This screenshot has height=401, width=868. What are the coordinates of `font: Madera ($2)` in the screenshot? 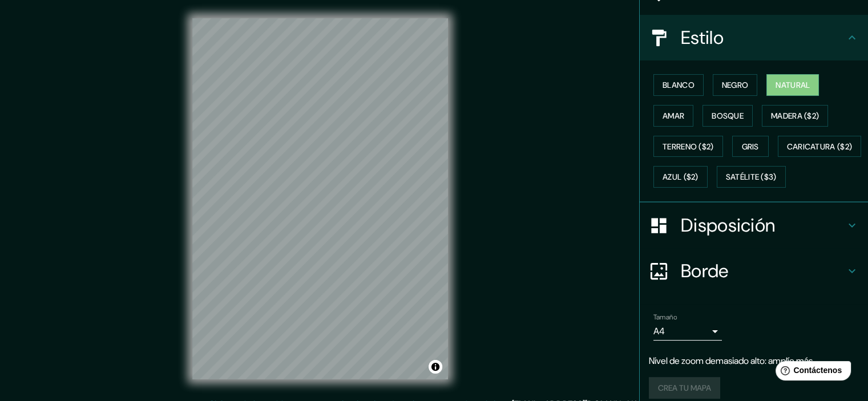 It's located at (794, 116).